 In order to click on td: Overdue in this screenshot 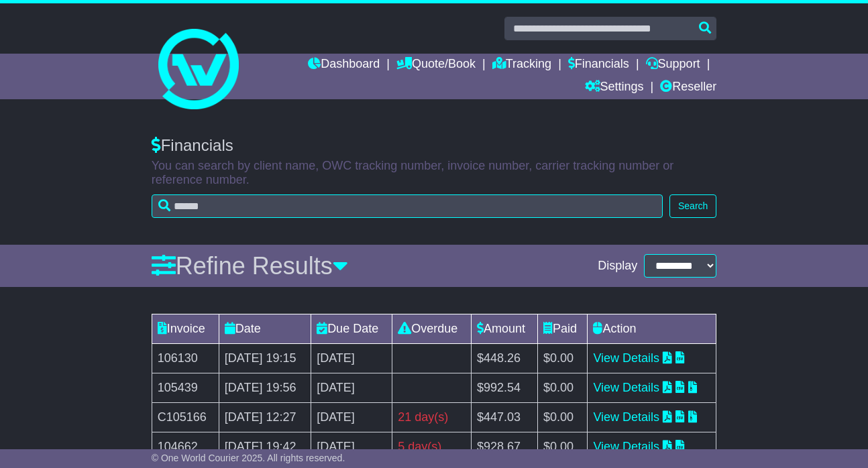, I will do `click(432, 329)`.